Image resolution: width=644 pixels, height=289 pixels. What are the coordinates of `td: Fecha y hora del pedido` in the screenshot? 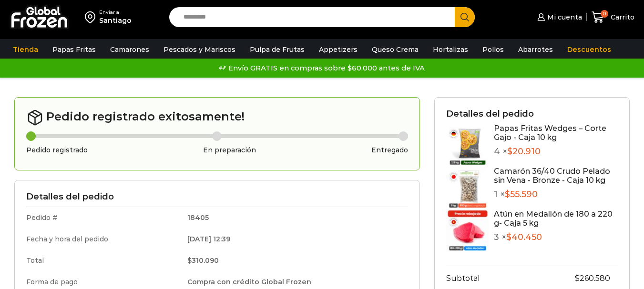 It's located at (103, 239).